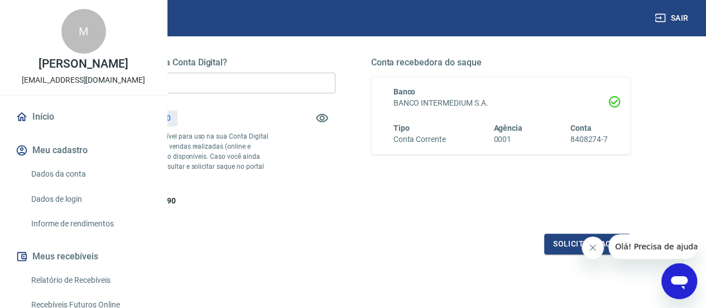 The image size is (706, 308). What do you see at coordinates (158, 200) in the screenshot?
I see `span: R$ 412,90` at bounding box center [158, 200].